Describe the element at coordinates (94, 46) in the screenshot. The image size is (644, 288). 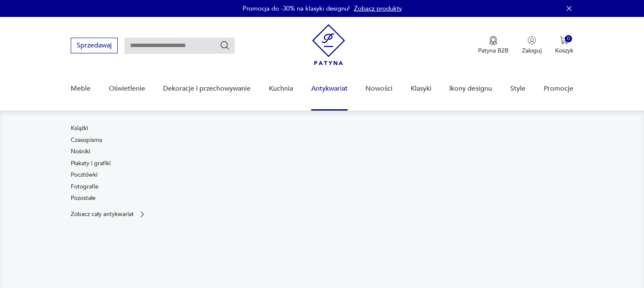
I see `a: Sprzedawaj` at that location.